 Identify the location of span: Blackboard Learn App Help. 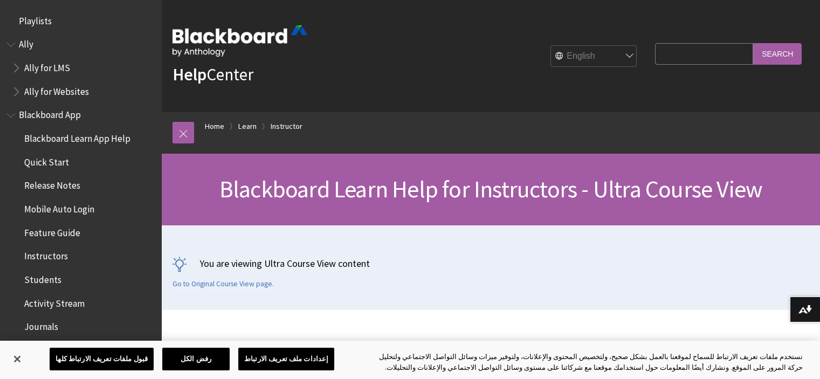
(77, 136).